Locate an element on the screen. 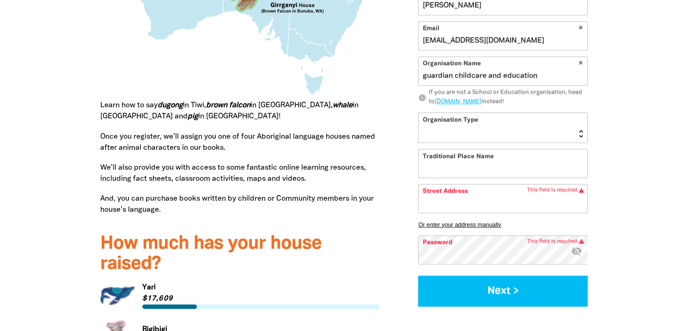  button: visibility_off is located at coordinates (576, 251).